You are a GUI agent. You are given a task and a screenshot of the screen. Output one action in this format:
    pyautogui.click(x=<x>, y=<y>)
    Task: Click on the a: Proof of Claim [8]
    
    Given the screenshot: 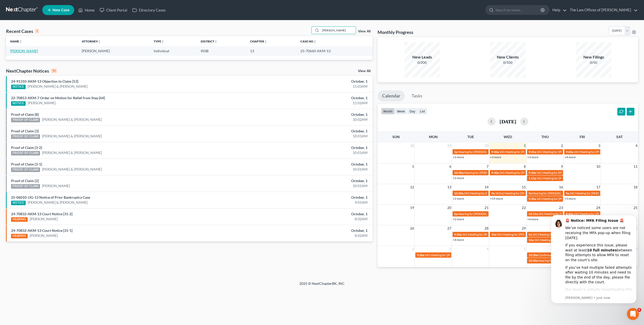 What is the action you would take?
    pyautogui.click(x=25, y=114)
    